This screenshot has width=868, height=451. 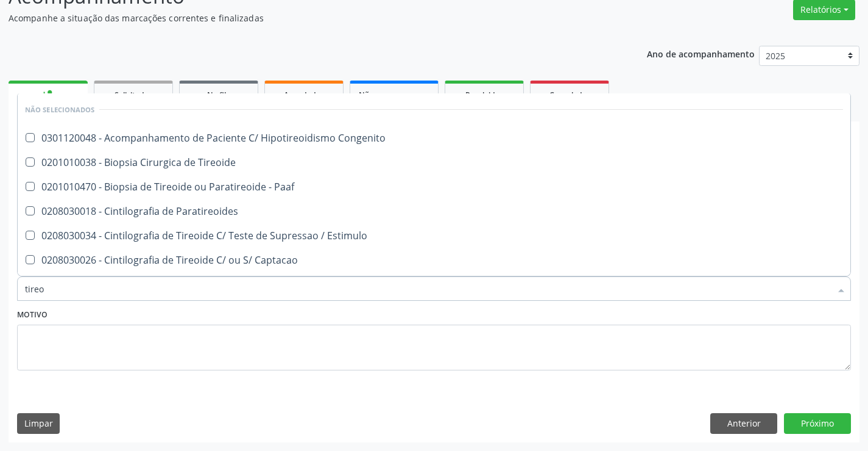 I want to click on p: Ano de acompanhamento, so click(x=700, y=53).